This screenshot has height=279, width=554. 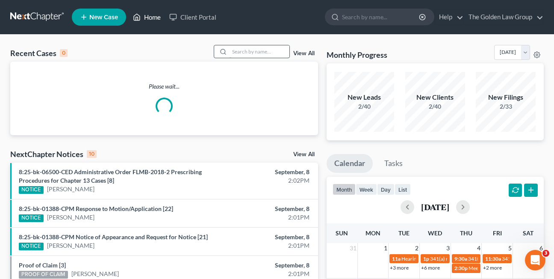 What do you see at coordinates (385, 189) in the screenshot?
I see `button: day` at bounding box center [385, 189].